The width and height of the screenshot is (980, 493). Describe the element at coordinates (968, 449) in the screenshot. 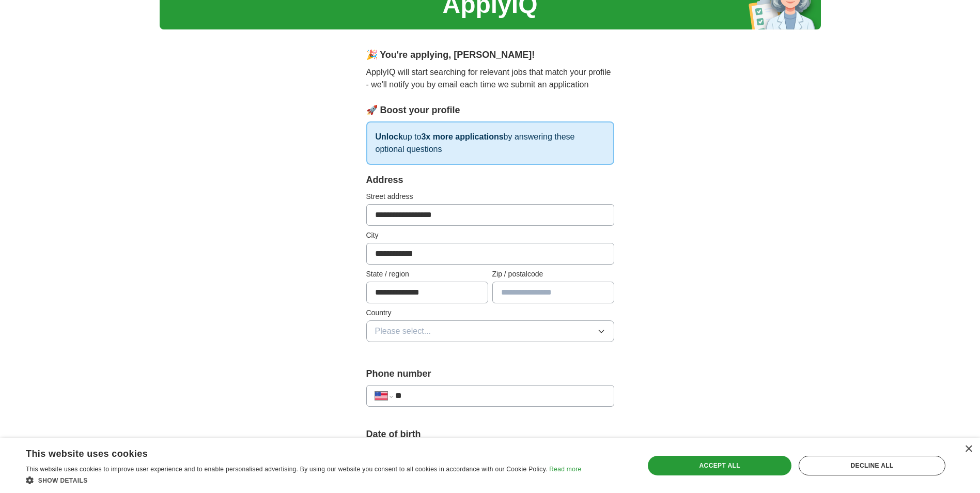

I see `div: Close` at that location.